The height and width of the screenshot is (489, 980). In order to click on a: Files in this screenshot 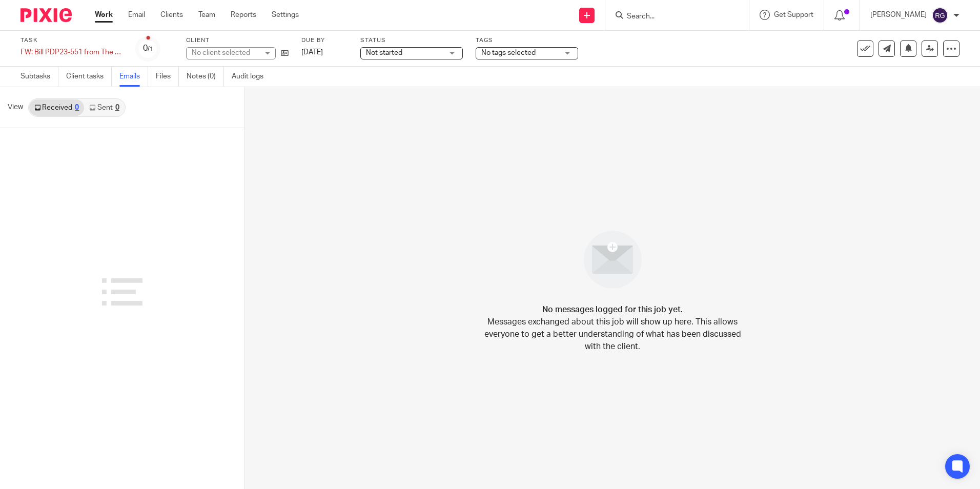, I will do `click(167, 76)`.